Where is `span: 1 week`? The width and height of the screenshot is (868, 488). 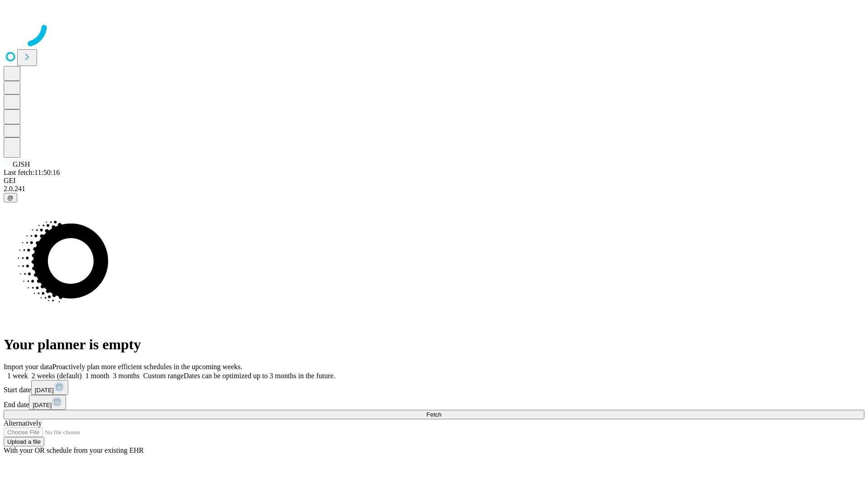 span: 1 week is located at coordinates (17, 376).